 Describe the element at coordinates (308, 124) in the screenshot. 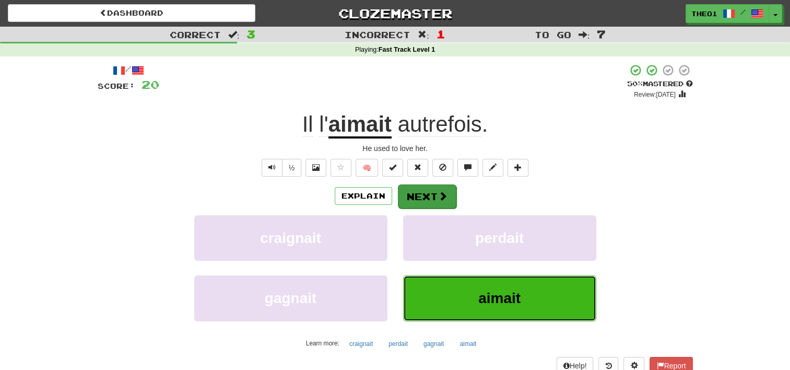

I see `span: Il` at that location.